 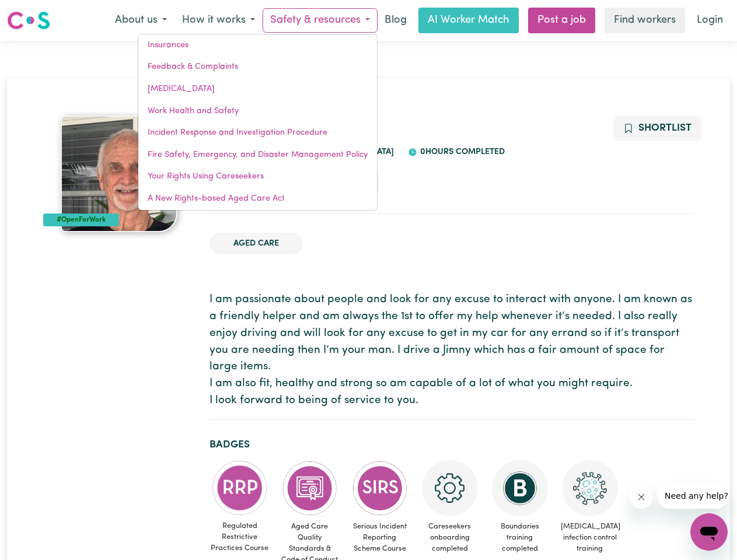 I want to click on img: Careseekers logo, so click(x=29, y=20).